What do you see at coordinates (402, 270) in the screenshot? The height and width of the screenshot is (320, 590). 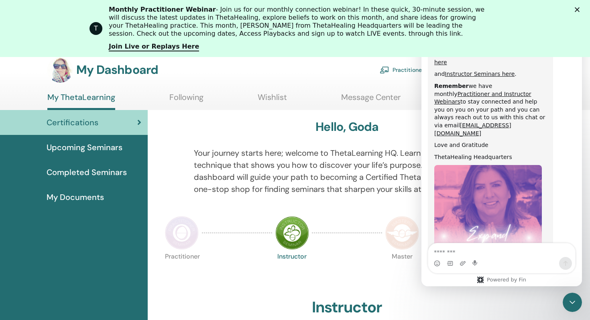 I see `p: Master` at bounding box center [402, 270].